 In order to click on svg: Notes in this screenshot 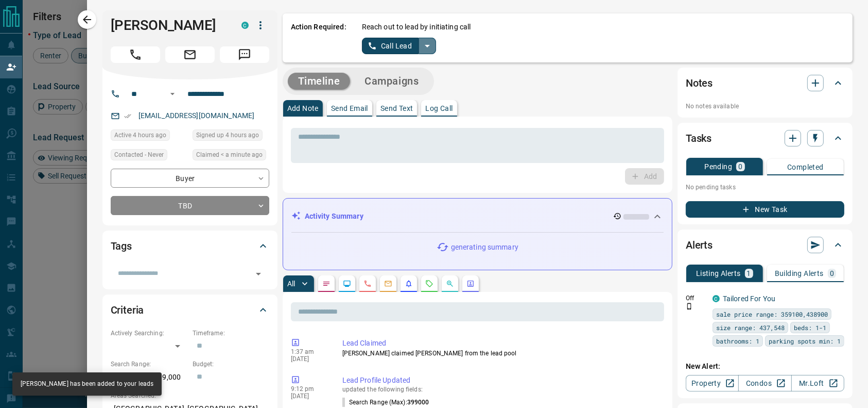, I will do `click(327, 284)`.